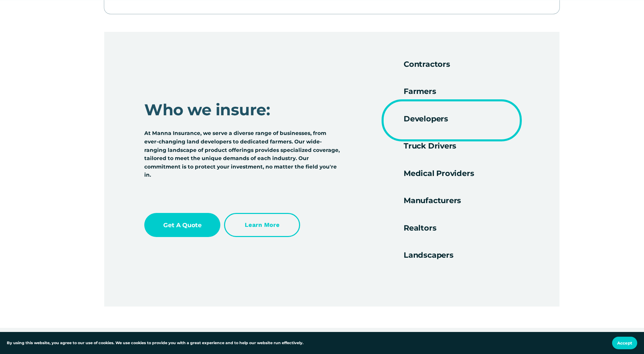 Image resolution: width=644 pixels, height=354 pixels. Describe the element at coordinates (182, 225) in the screenshot. I see `a: Get a Quote` at that location.